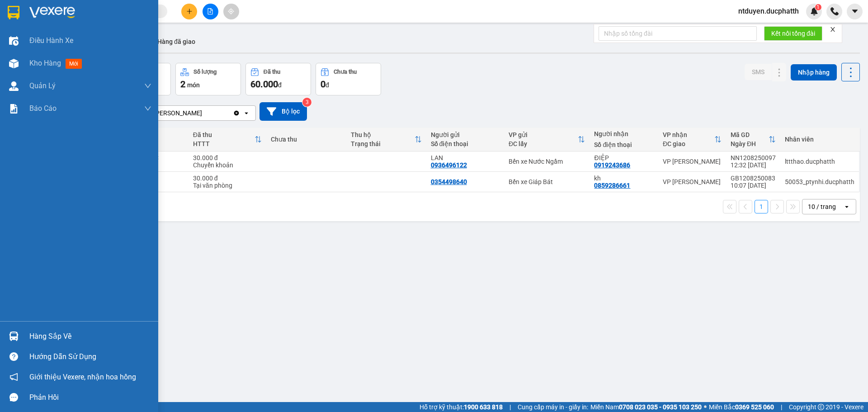 This screenshot has width=868, height=412. Describe the element at coordinates (553, 407) in the screenshot. I see `span: Cung cấp máy in - giấy in:` at that location.